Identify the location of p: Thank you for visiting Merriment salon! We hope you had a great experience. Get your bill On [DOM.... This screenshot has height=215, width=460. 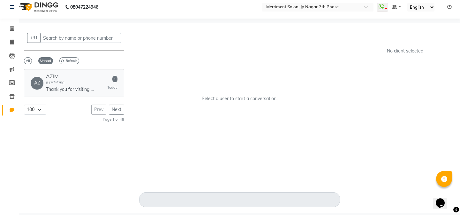
(70, 89).